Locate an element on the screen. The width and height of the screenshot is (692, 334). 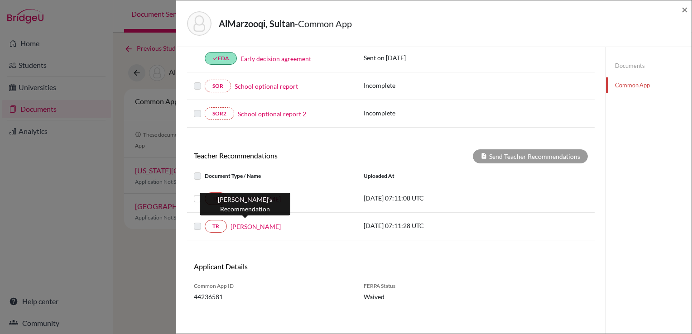
a: Early decision agreement is located at coordinates (276, 58).